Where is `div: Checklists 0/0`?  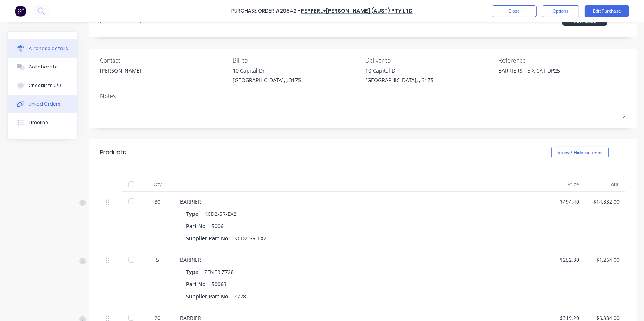
div: Checklists 0/0 is located at coordinates (45, 86).